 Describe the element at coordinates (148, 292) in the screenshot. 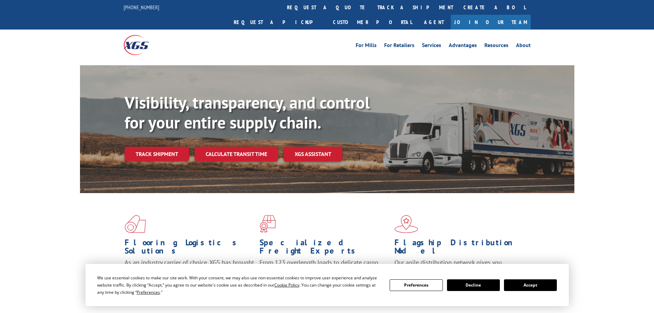

I see `span: Preferences` at that location.